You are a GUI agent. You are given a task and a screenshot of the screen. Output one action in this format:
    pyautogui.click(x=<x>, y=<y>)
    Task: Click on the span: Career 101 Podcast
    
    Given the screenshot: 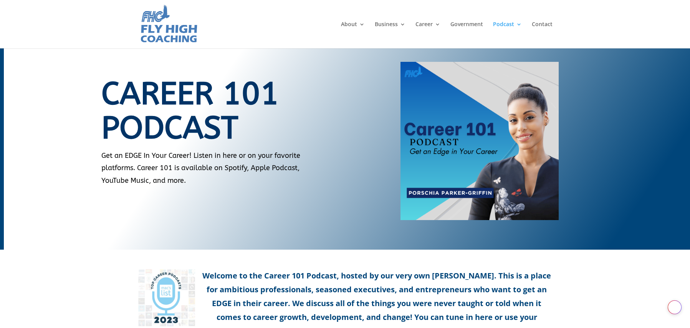 What is the action you would take?
    pyautogui.click(x=190, y=111)
    